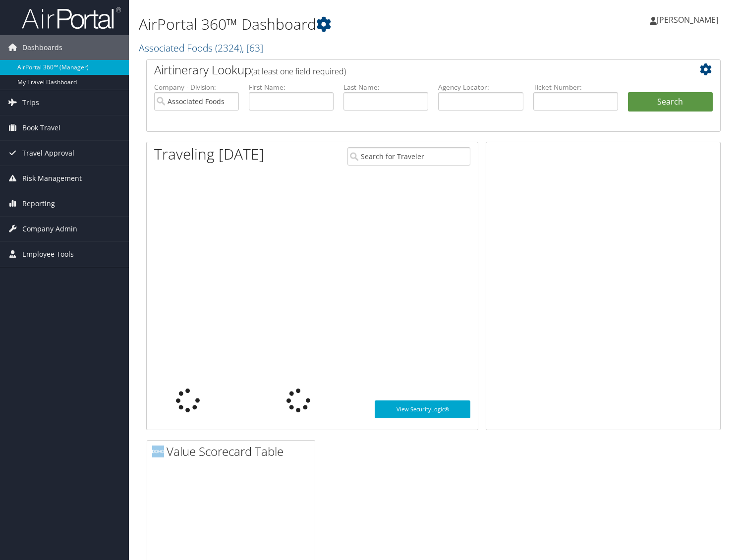 Image resolution: width=738 pixels, height=560 pixels. What do you see at coordinates (234, 452) in the screenshot?
I see `h2: Value Scorecard Table` at bounding box center [234, 452].